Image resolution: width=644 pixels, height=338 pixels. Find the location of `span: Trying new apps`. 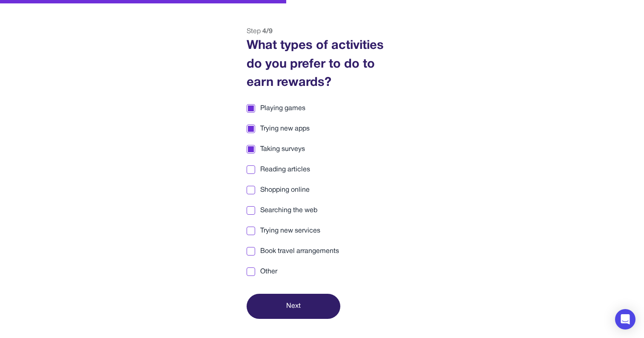

span: Trying new apps is located at coordinates (285, 129).